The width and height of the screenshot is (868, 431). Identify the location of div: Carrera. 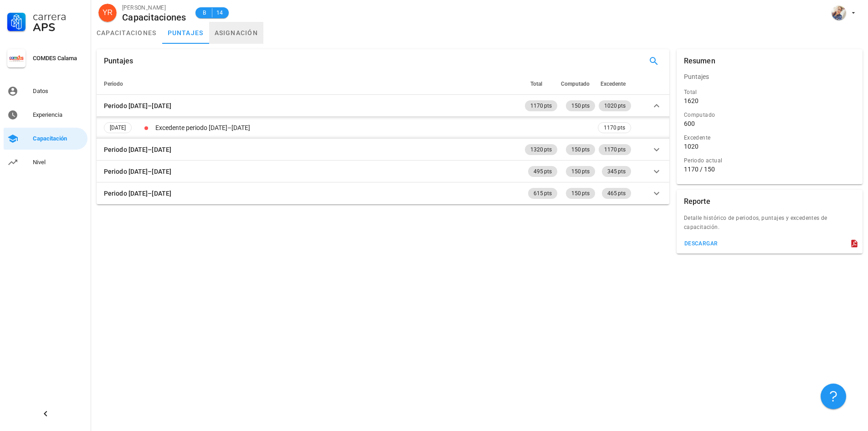
(58, 17).